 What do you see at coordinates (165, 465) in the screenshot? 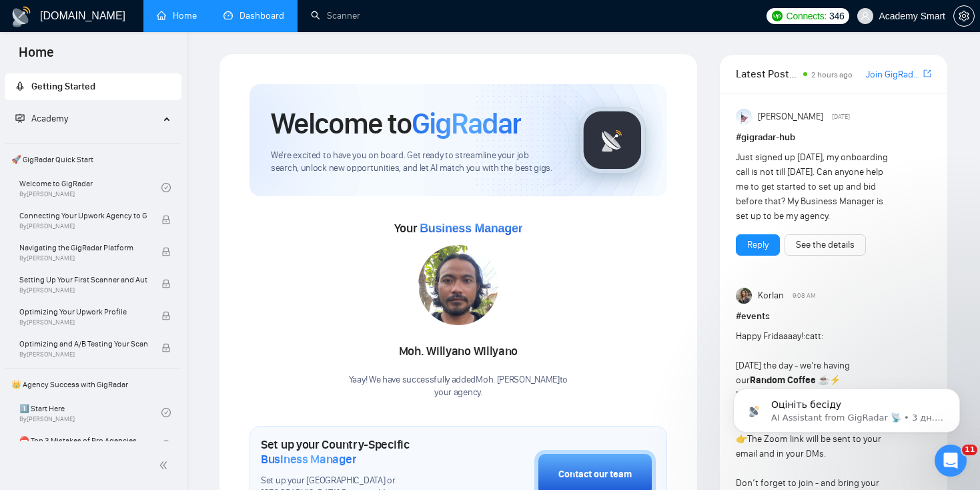
I see `span: double-left` at bounding box center [165, 465].